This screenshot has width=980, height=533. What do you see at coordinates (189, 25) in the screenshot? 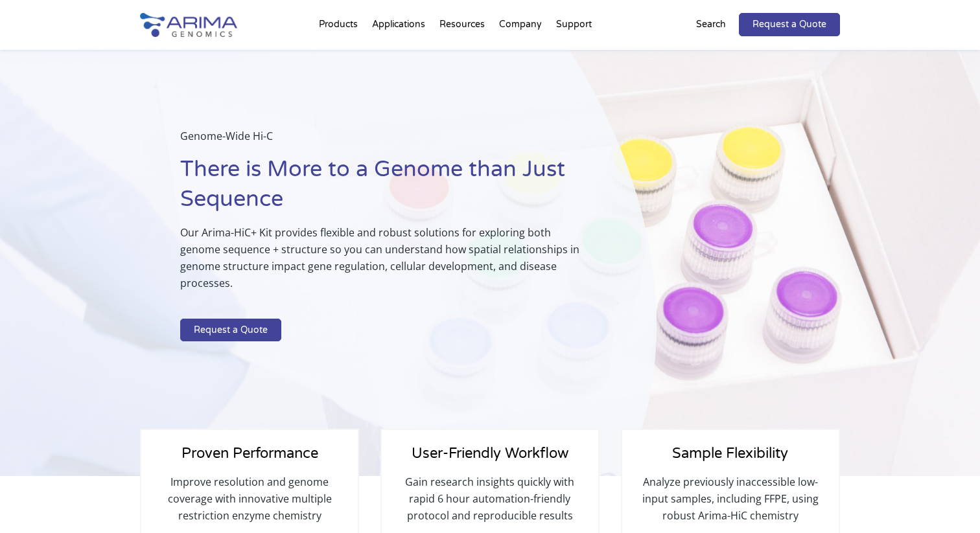
I see `img: Arima-Genomics-logo` at bounding box center [189, 25].